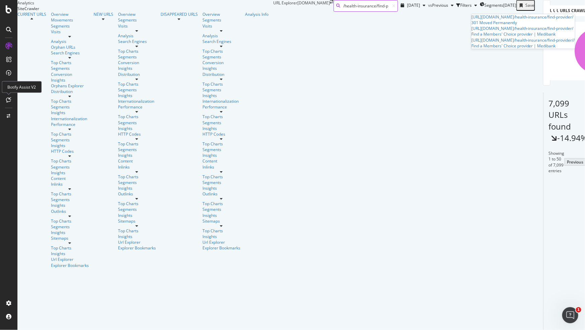  I want to click on div: Analysis, so click(70, 41).